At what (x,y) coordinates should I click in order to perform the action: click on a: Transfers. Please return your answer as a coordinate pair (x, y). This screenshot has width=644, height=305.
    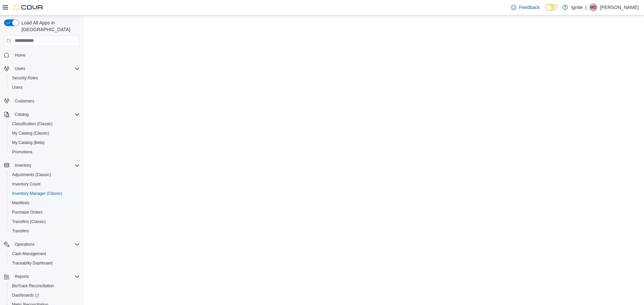
    Looking at the image, I should click on (20, 231).